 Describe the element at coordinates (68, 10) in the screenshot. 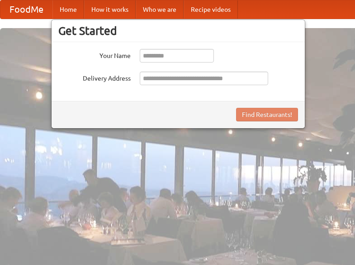

I see `a: Home` at that location.